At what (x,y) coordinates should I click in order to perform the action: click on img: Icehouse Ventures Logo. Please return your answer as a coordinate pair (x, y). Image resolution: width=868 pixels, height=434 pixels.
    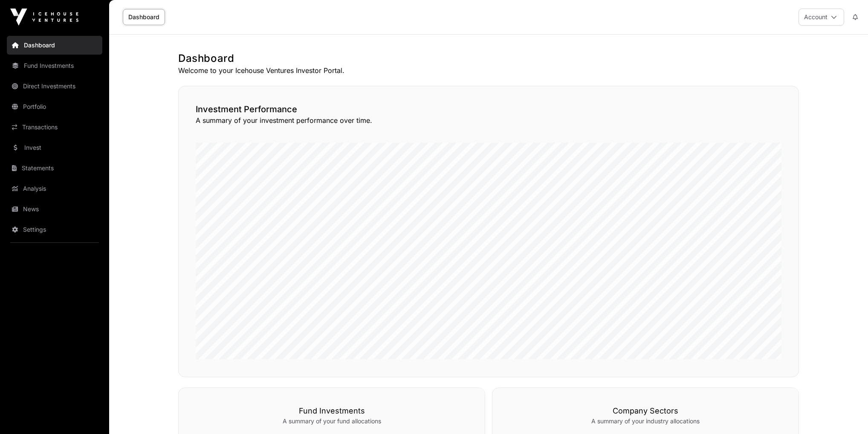
    Looking at the image, I should click on (44, 17).